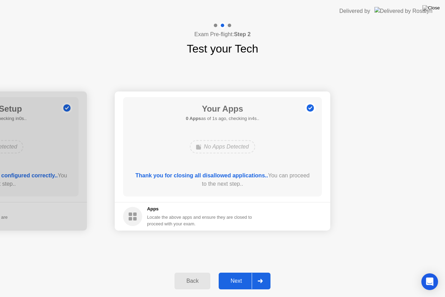 This screenshot has height=297, width=445. I want to click on b: 0 Apps, so click(194, 118).